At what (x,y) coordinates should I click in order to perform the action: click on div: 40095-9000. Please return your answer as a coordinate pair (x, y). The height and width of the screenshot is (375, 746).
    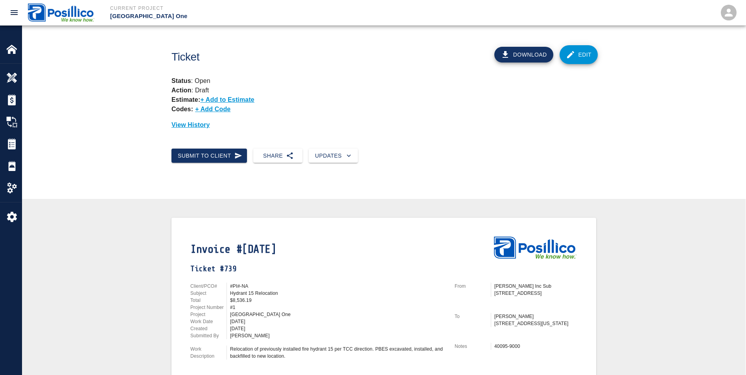
    Looking at the image, I should click on (536, 347).